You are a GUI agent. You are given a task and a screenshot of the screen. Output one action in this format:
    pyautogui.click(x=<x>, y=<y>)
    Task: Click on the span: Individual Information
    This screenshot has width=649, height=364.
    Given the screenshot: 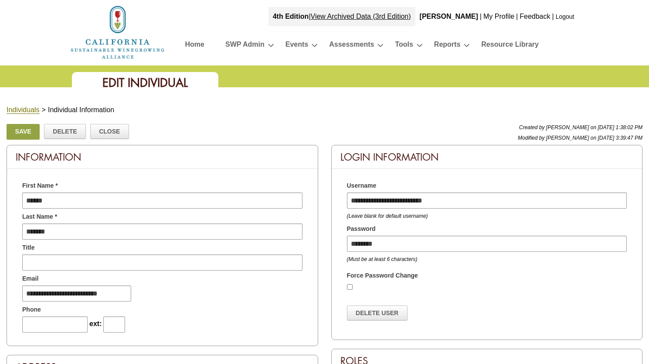 What is the action you would take?
    pyautogui.click(x=81, y=109)
    